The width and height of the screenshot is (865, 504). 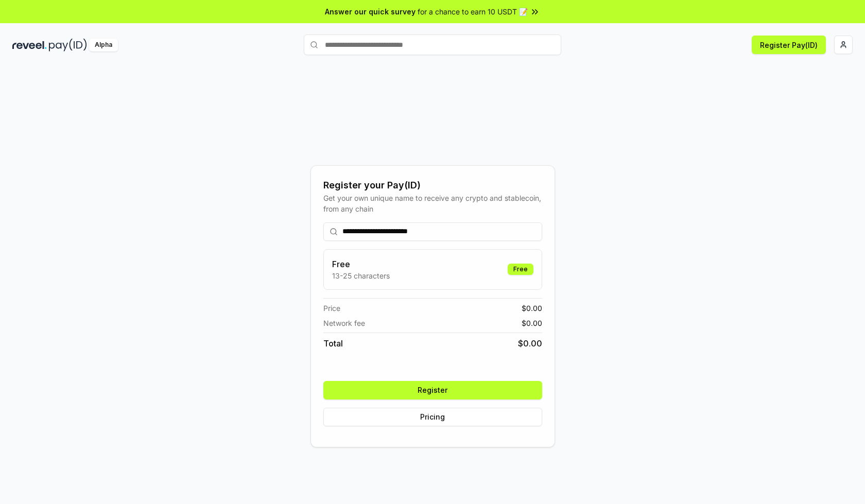 What do you see at coordinates (331, 308) in the screenshot?
I see `span: Price` at bounding box center [331, 308].